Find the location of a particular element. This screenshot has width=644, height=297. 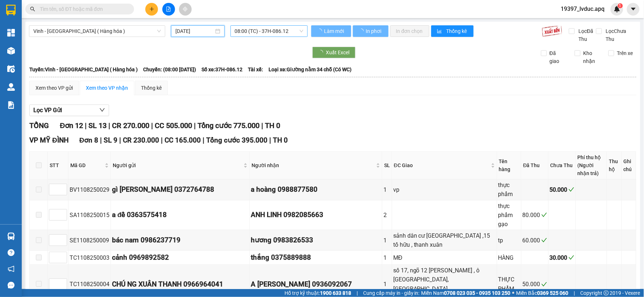

span: file-add is located at coordinates (169, 9).